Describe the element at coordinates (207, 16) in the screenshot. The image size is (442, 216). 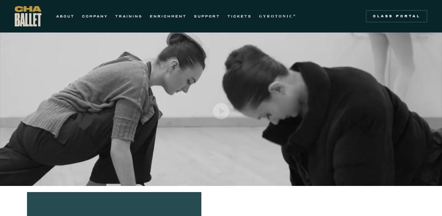
I see `a: SUPPORT` at that location.